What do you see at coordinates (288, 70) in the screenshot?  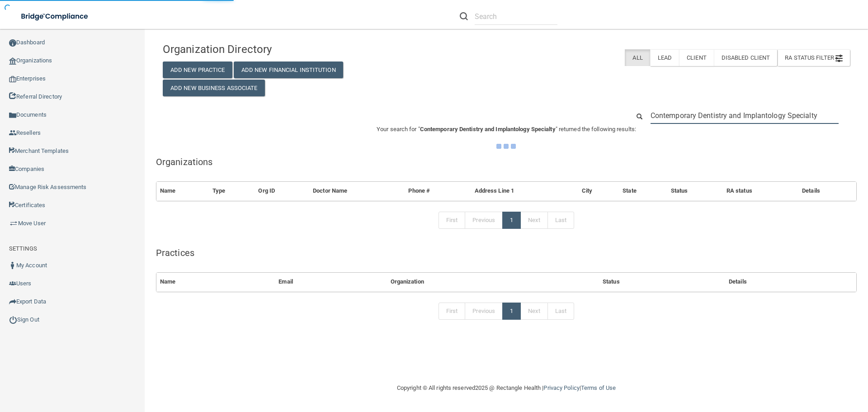 I see `button: Add New Financial Institution` at bounding box center [288, 70].